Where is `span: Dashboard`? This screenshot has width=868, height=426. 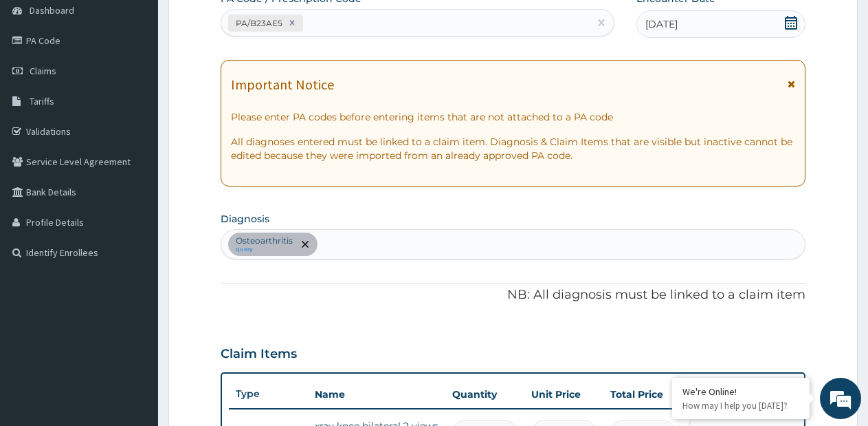
span: Dashboard is located at coordinates (51, 10).